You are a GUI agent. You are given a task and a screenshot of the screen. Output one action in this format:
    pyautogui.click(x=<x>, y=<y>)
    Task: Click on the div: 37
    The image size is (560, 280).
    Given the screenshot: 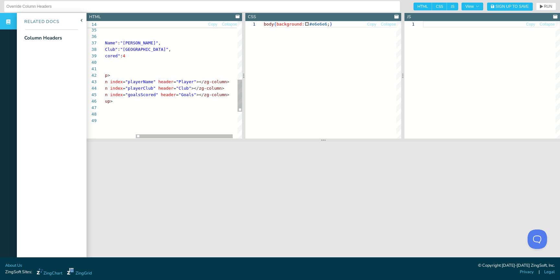 What is the action you would take?
    pyautogui.click(x=91, y=43)
    